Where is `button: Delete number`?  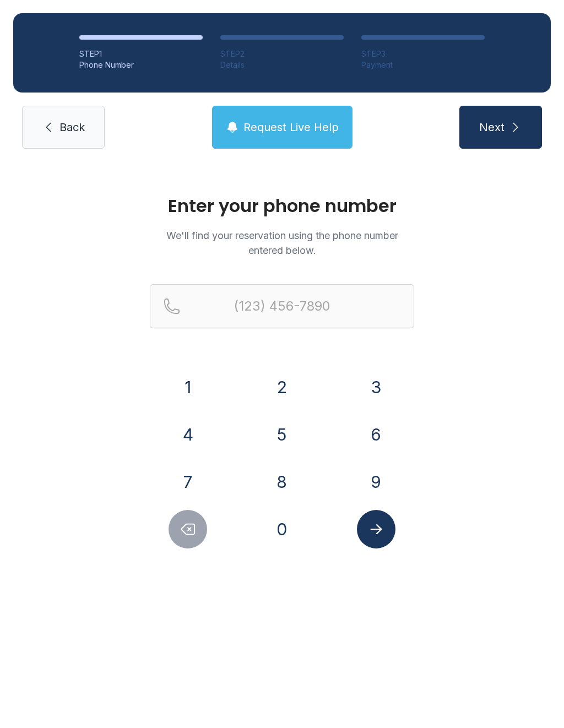 button: Delete number is located at coordinates (188, 530).